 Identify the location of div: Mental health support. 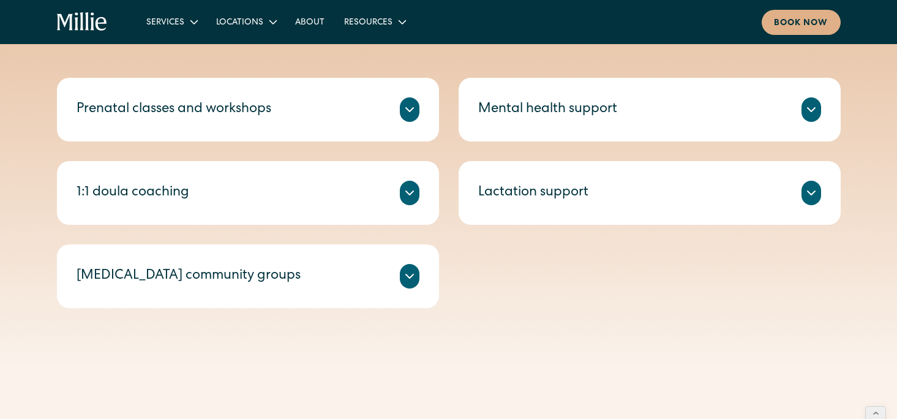
(547, 110).